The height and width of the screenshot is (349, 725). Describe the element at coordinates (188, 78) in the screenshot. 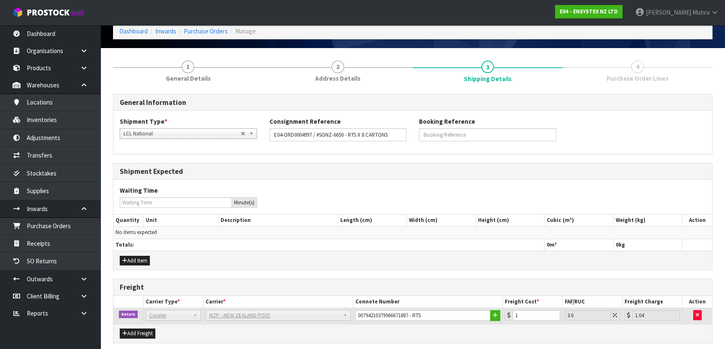

I see `span: General Details` at that location.